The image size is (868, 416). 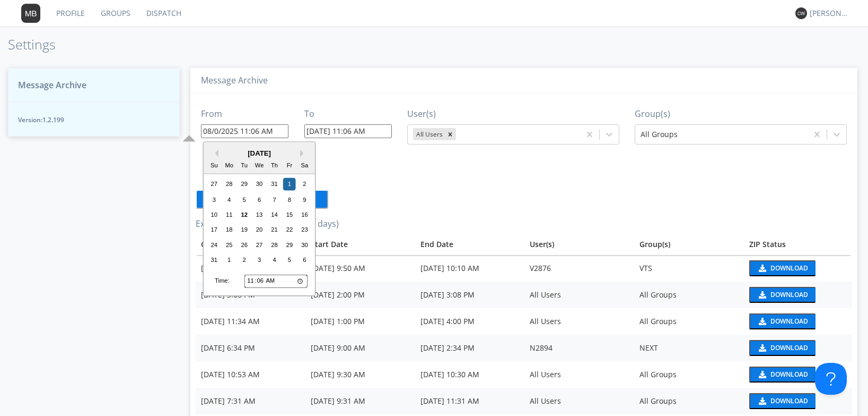 What do you see at coordinates (275, 245) in the screenshot?
I see `div: Choose Thursday, August 28th, 2025` at bounding box center [275, 245].